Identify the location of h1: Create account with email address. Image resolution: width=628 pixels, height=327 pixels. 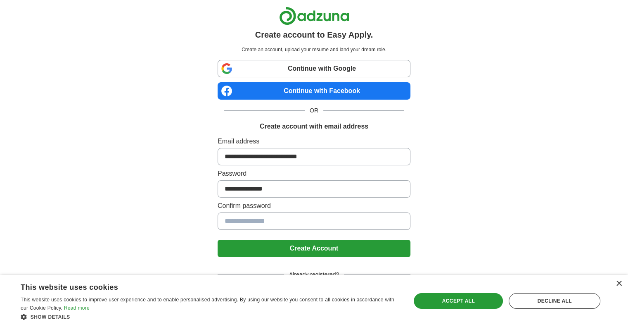
(314, 126).